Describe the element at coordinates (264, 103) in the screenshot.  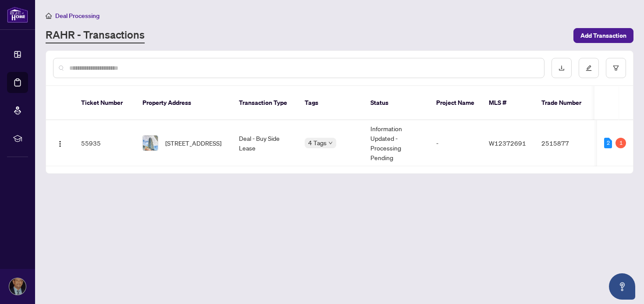
I see `th: Transaction Type` at that location.